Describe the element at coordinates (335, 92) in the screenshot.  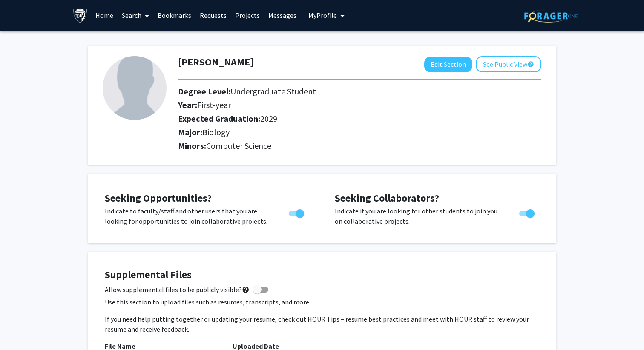
I see `h2: Degree Level:` at that location.